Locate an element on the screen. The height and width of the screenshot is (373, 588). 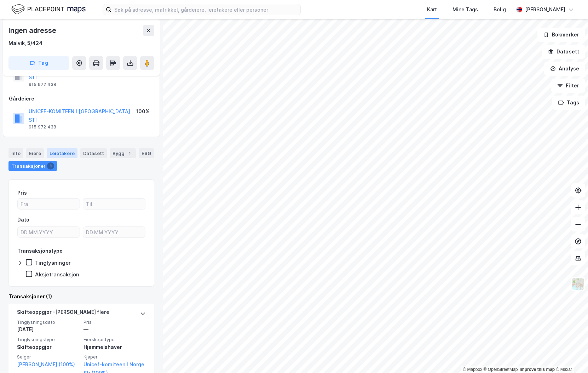
div: Kart is located at coordinates (432, 9).